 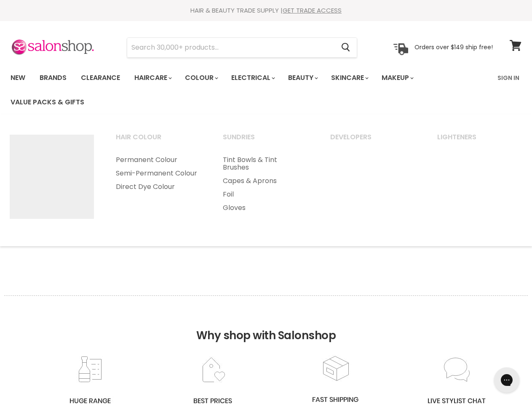 I want to click on a: Electrical, so click(x=252, y=78).